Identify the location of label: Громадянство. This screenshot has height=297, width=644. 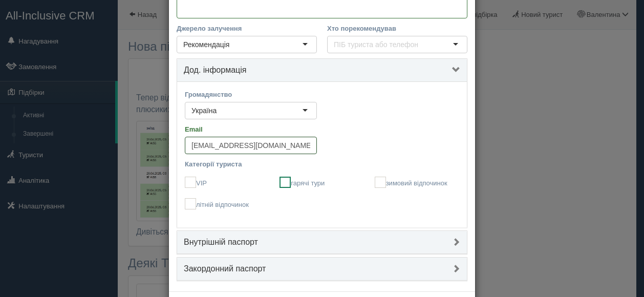
(251, 95).